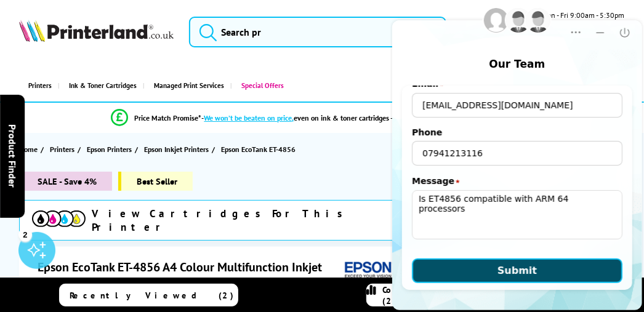 The height and width of the screenshot is (312, 644). Describe the element at coordinates (96, 30) in the screenshot. I see `img: Printerland Logo` at that location.